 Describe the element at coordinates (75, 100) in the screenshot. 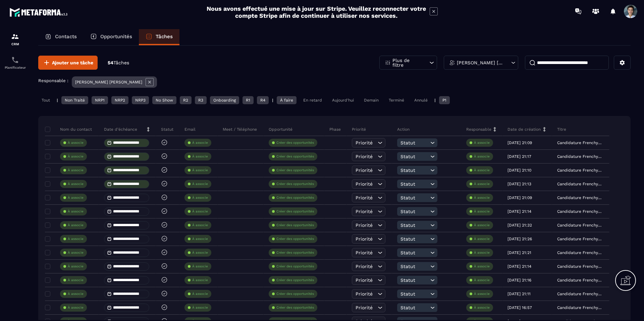

I see `div: Non Traité` at that location.